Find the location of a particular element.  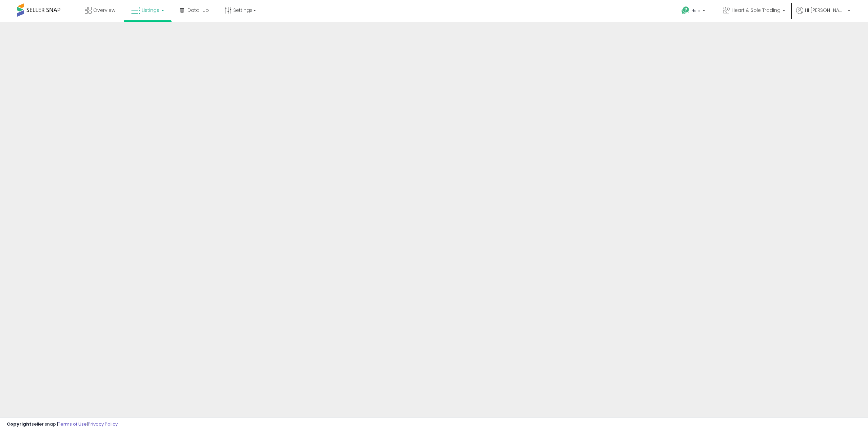

i: Get Help is located at coordinates (685, 10).